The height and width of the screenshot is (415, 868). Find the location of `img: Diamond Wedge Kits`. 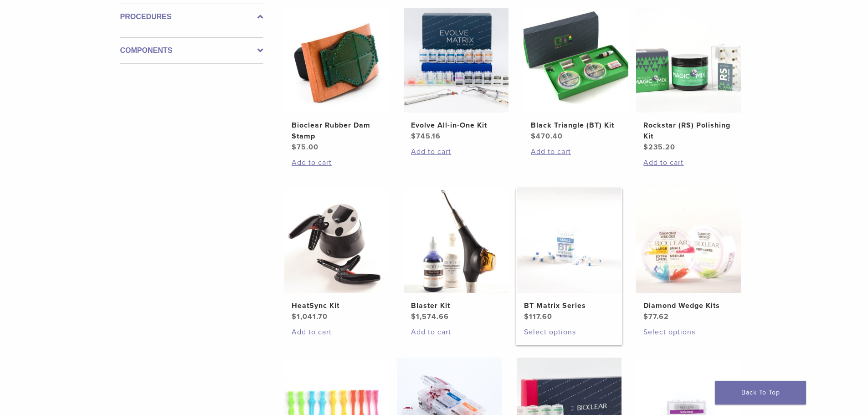

img: Diamond Wedge Kits is located at coordinates (688, 240).